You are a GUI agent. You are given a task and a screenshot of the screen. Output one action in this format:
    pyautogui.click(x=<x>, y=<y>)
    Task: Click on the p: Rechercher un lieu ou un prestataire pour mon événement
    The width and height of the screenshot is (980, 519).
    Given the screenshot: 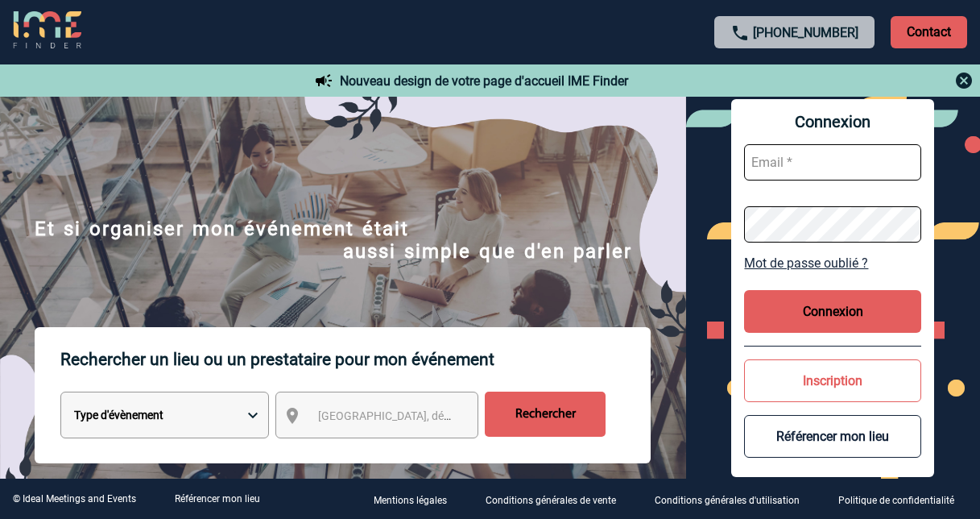 What is the action you would take?
    pyautogui.click(x=355, y=359)
    